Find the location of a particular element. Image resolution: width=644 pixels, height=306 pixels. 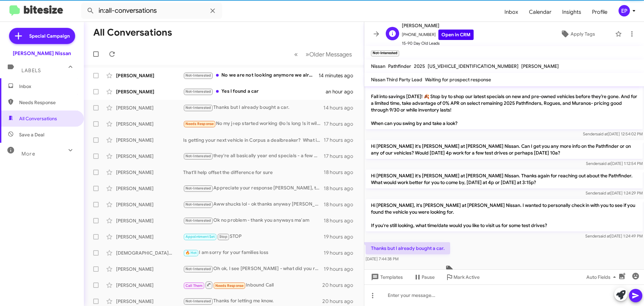

span: Templates is located at coordinates (386, 277).